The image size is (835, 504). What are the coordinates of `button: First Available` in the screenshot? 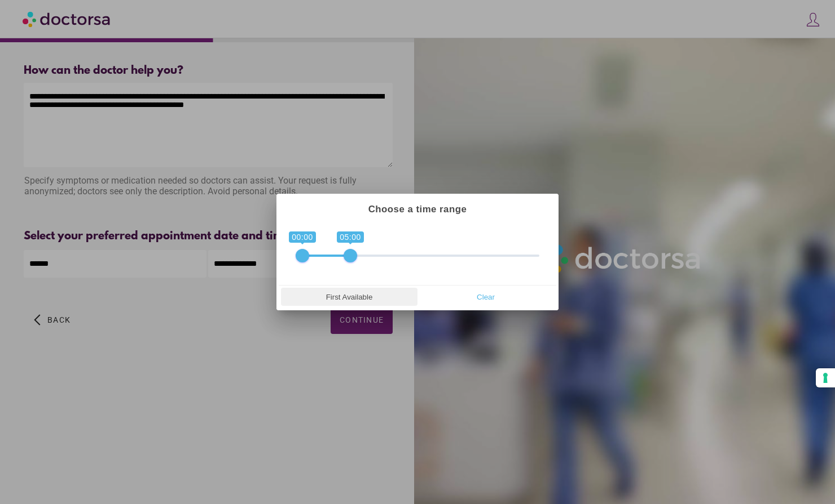 It's located at (349, 297).